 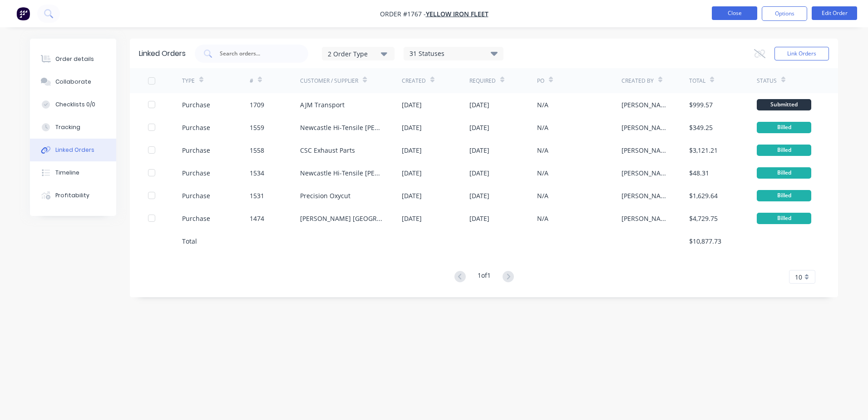 What do you see at coordinates (734, 13) in the screenshot?
I see `button: Close` at bounding box center [734, 13].